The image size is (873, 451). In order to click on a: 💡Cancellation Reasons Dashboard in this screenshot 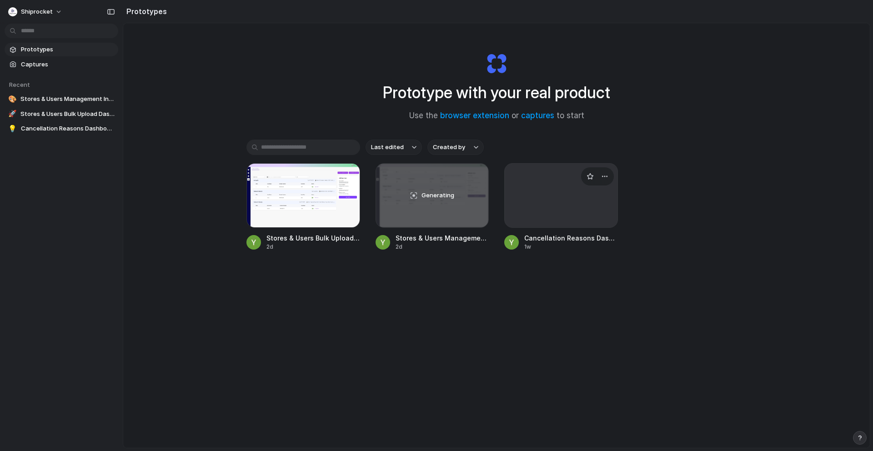, I will do `click(61, 129)`.